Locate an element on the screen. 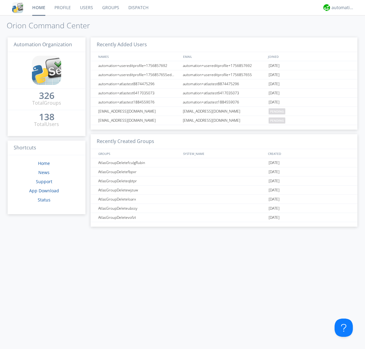  div: AtlasGroupDeletefculgRubin is located at coordinates (139, 162).